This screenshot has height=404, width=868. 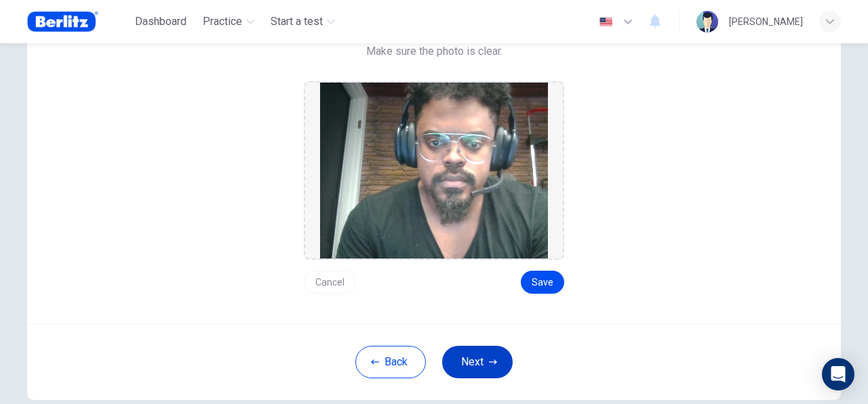 What do you see at coordinates (222, 22) in the screenshot?
I see `span: Practice` at bounding box center [222, 22].